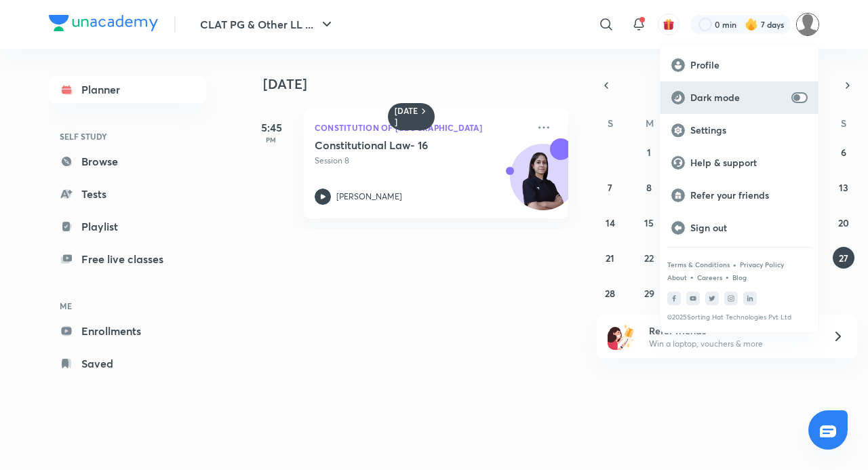 The image size is (868, 470). Describe the element at coordinates (749, 130) in the screenshot. I see `p: Settings` at that location.